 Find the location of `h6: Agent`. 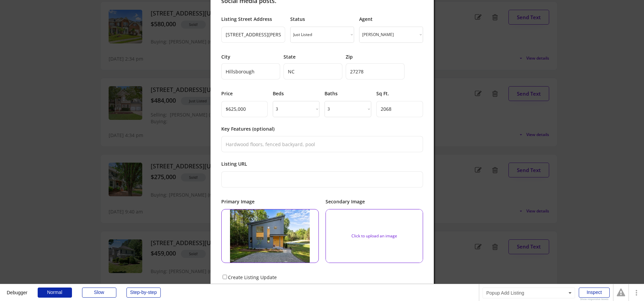

h6: Agent is located at coordinates (366, 19).